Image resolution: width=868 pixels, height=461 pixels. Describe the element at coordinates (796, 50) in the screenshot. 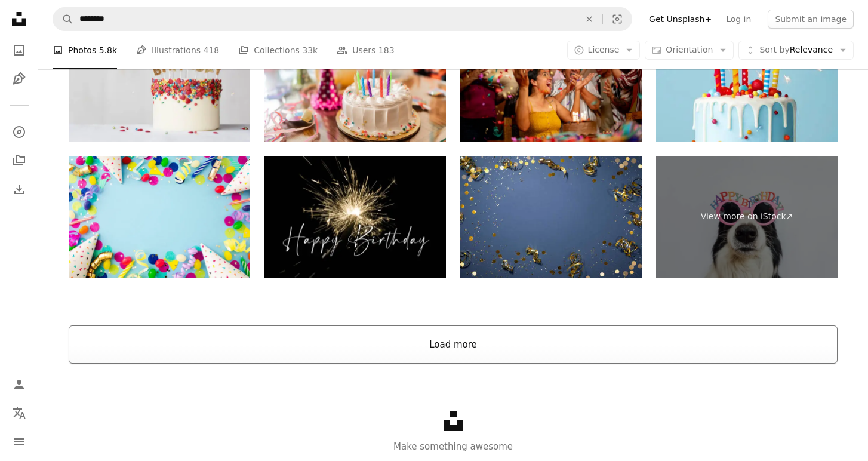

I see `span: Relevance` at that location.